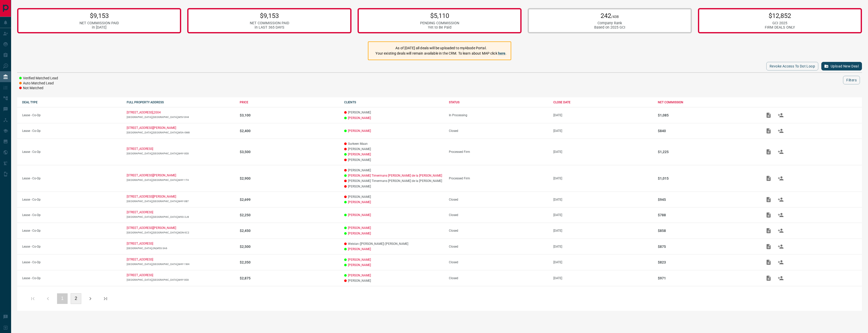 The width and height of the screenshot is (868, 333). I want to click on p: $823, so click(707, 262).